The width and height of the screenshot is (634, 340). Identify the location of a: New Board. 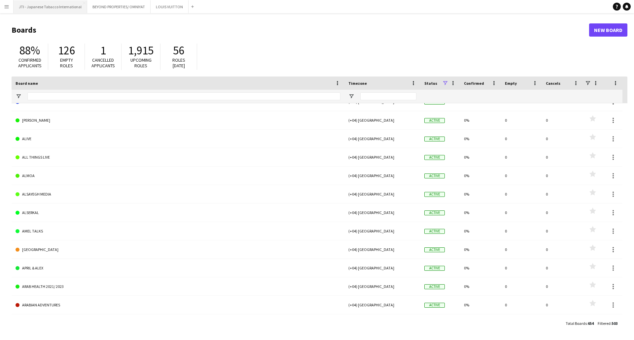
(608, 30).